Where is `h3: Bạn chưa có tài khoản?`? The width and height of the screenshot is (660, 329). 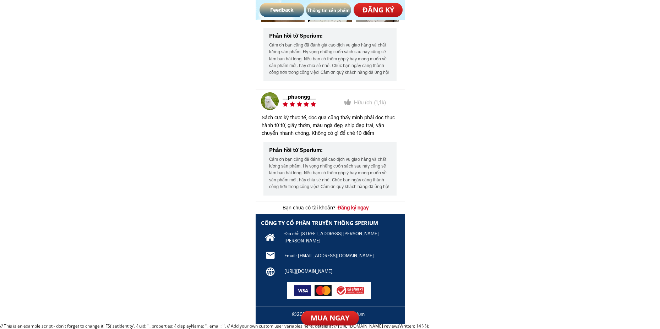 h3: Bạn chưa có tài khoản? is located at coordinates (309, 208).